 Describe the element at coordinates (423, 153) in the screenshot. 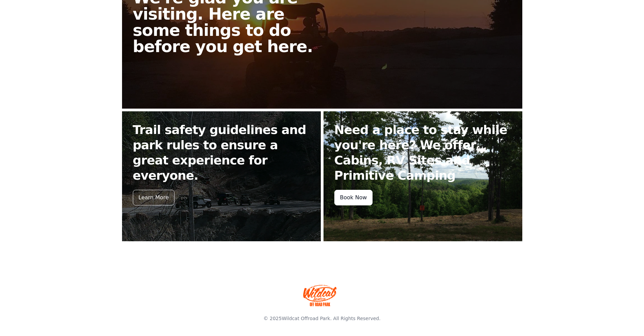

I see `h2: Need a place to stay while you're here? We offer Cabins, RV Sites and Primitive Camping` at that location.